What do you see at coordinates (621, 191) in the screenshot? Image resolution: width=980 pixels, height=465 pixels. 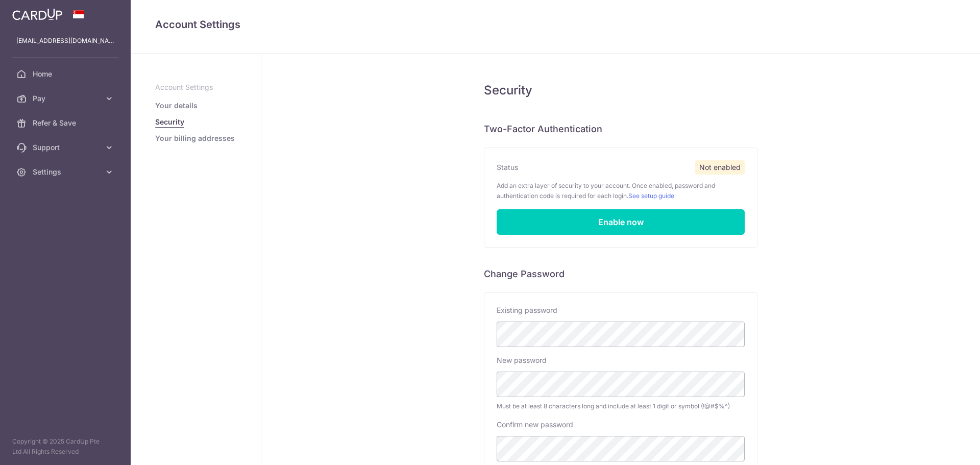 I see `p: Add an extra layer of security to your account. Once enabled, password and authentication code is...` at bounding box center [621, 191].